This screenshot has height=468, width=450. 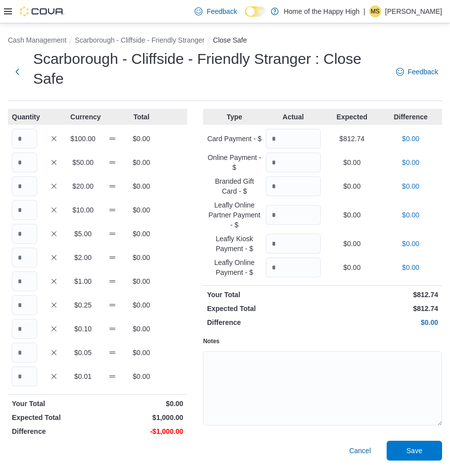 I want to click on p: Card Payment - $, so click(x=234, y=139).